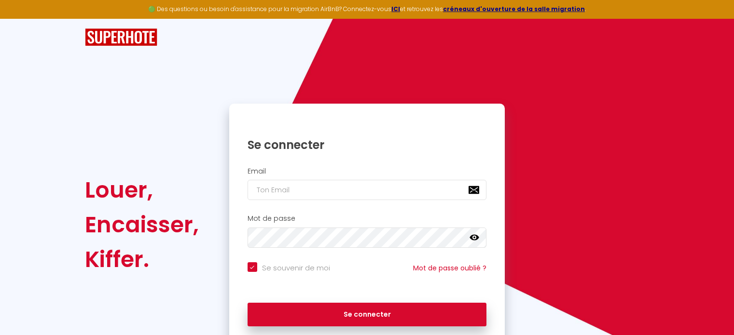 The image size is (734, 335). Describe the element at coordinates (142, 260) in the screenshot. I see `div: Kiffer.` at that location.